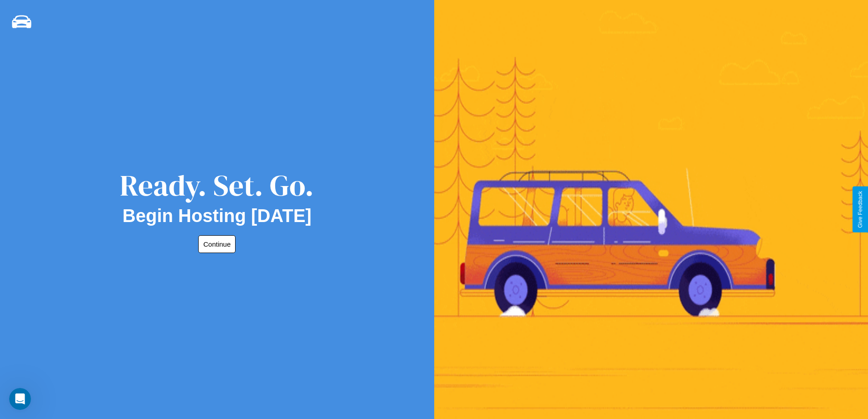 This screenshot has height=419, width=868. Describe the element at coordinates (861, 209) in the screenshot. I see `div: Give Feedback` at that location.